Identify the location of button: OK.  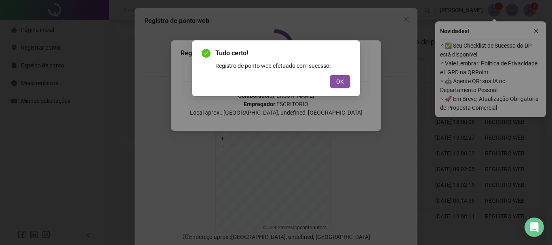
(340, 82).